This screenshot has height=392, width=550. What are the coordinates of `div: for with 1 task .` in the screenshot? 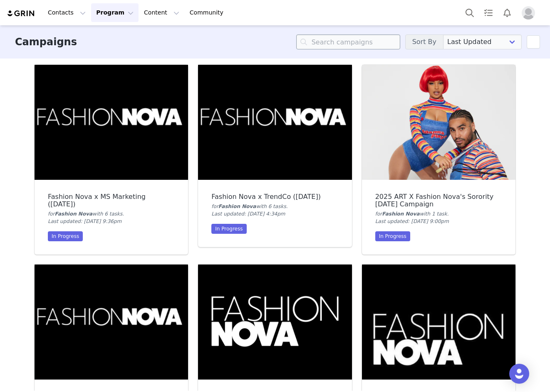 It's located at (438, 214).